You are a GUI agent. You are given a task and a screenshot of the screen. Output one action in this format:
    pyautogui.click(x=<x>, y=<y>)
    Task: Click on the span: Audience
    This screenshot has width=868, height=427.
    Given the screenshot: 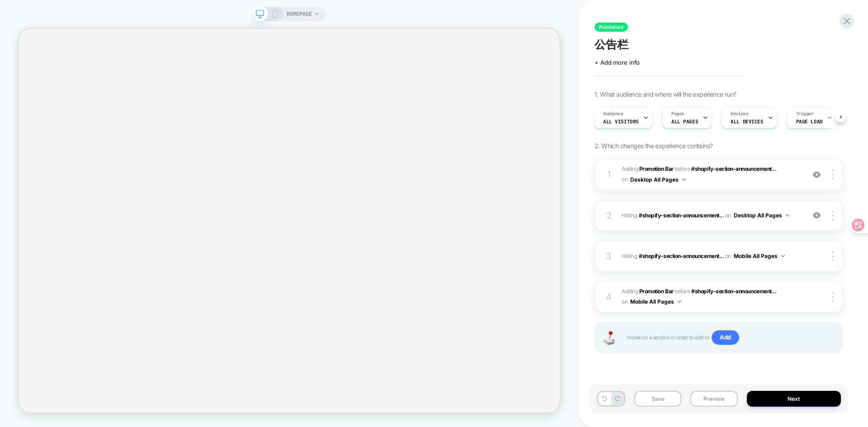 What is the action you would take?
    pyautogui.click(x=613, y=114)
    